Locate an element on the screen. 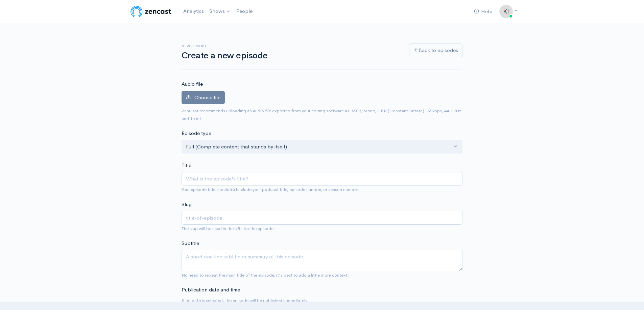 The width and height of the screenshot is (644, 310). h6: New episode is located at coordinates (291, 46).